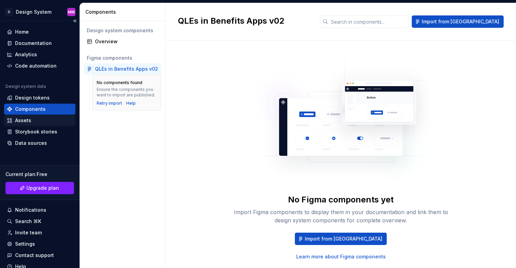 The height and width of the screenshot is (268, 516). Describe the element at coordinates (40, 120) in the screenshot. I see `a: Assets` at that location.